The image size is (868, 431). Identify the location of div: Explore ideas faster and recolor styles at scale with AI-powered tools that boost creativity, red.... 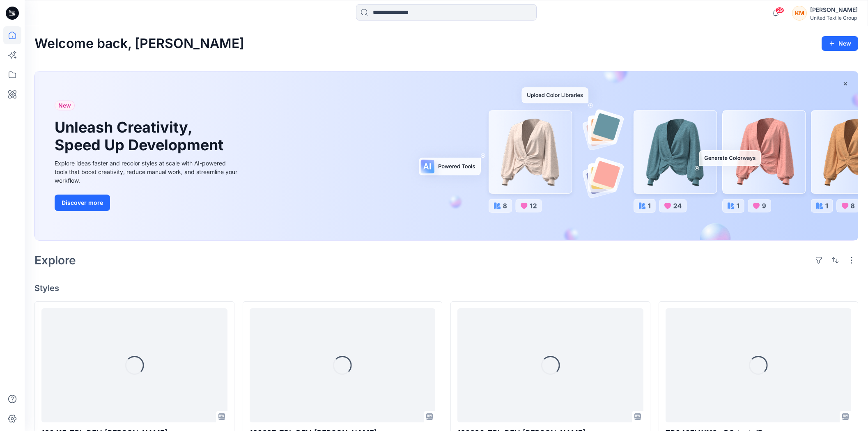
(147, 172).